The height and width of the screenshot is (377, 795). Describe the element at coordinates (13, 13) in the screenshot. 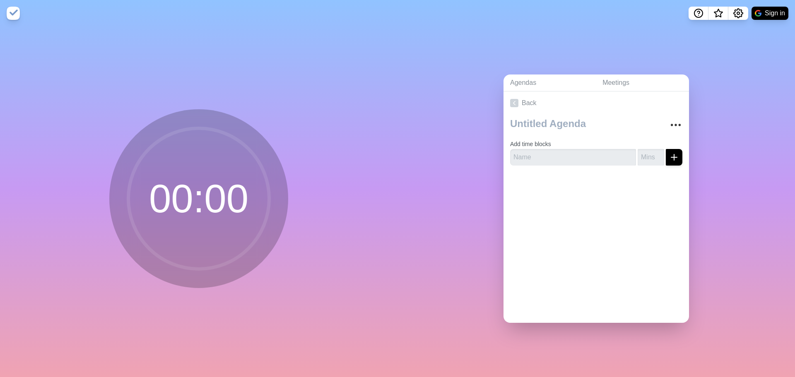

I see `img: timeblocks logo` at that location.